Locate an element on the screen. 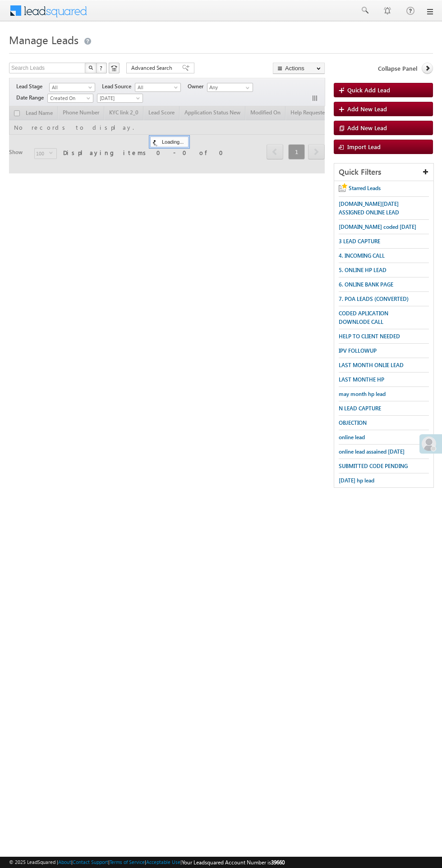 The height and width of the screenshot is (868, 442). img: Search is located at coordinates (91, 68).